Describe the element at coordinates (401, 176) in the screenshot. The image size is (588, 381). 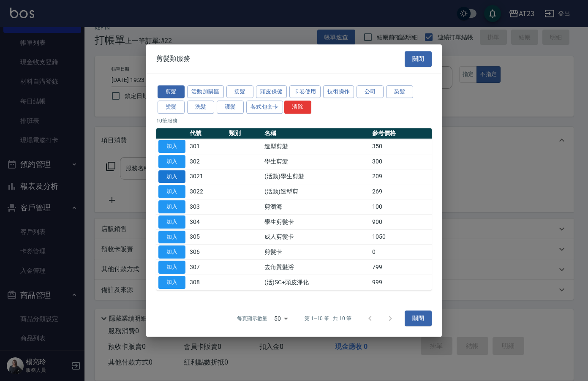
I see `td: 209` at that location.